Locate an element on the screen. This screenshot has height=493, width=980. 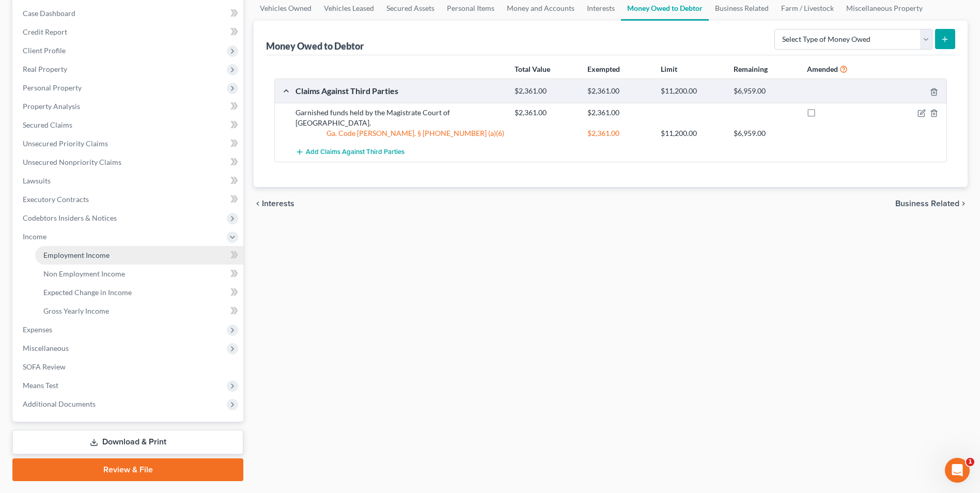
span: Business Related is located at coordinates (927, 203).